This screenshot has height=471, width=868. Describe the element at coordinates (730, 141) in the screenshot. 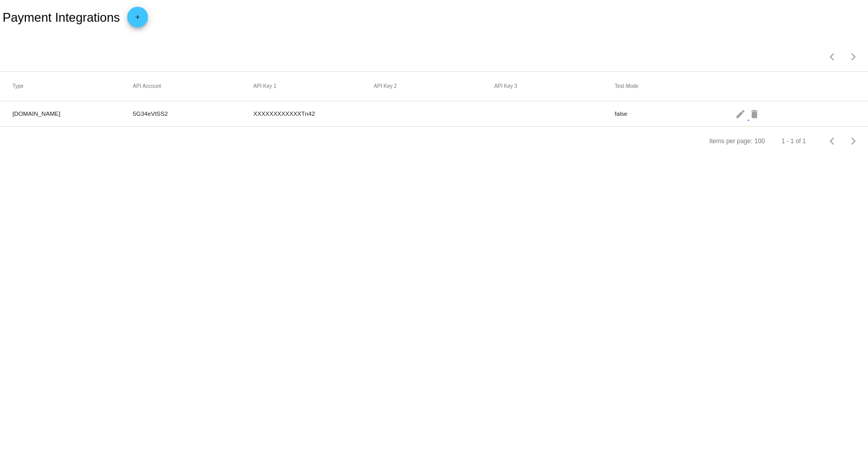

I see `div: Items per page:` at that location.